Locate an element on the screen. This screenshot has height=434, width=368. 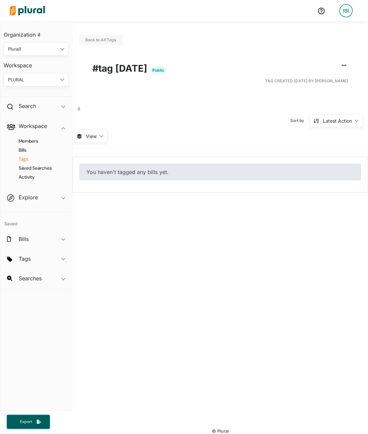
div: Latest Action is located at coordinates (337, 121).